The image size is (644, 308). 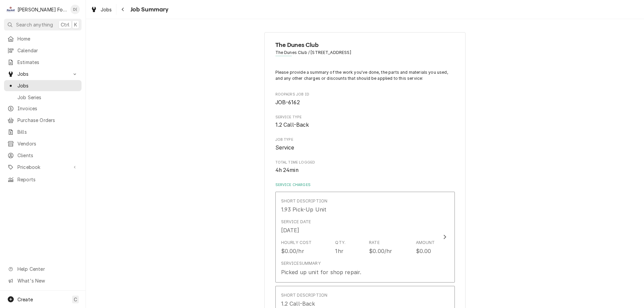 I want to click on span: Address, so click(x=365, y=53).